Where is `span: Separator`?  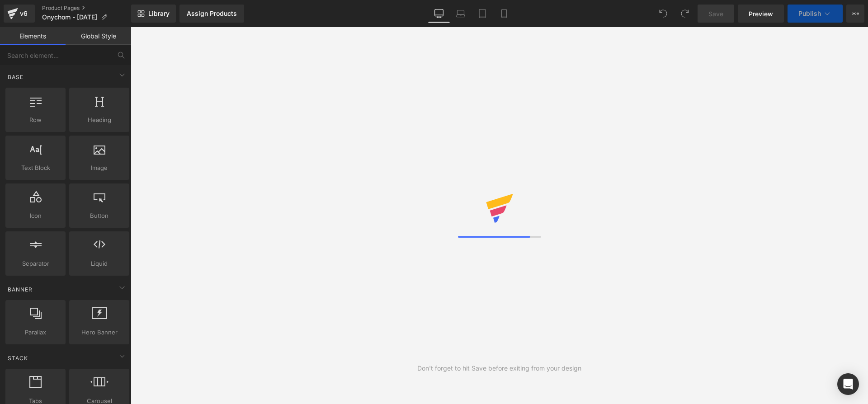
span: Separator is located at coordinates (35, 264).